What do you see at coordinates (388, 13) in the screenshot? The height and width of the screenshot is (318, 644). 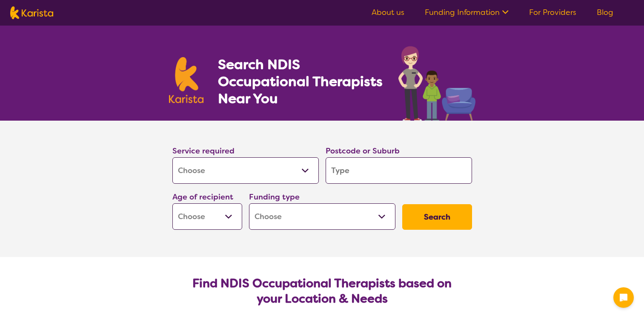 I see `a: About us` at bounding box center [388, 13].